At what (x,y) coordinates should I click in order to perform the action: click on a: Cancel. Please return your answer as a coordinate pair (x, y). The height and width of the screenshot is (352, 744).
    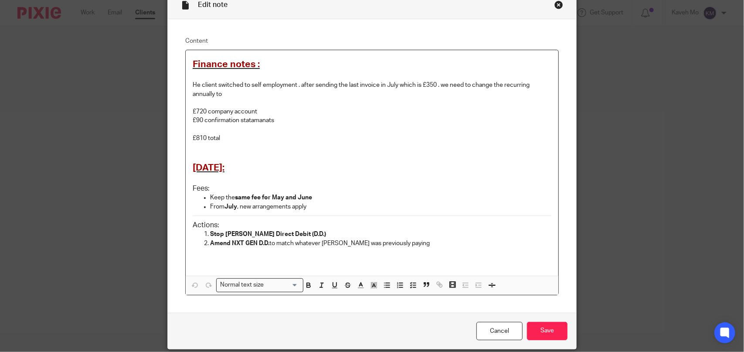
    Looking at the image, I should click on (499, 331).